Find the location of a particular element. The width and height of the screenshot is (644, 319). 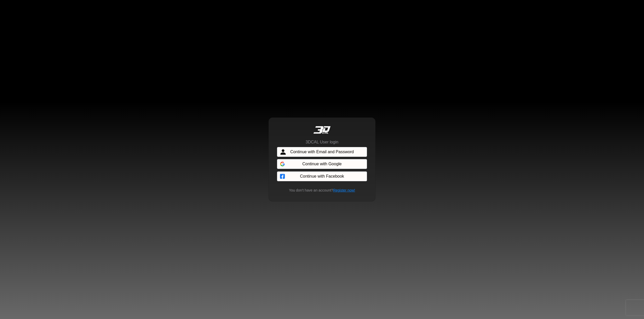

span: Continue with Facebook is located at coordinates (322, 176).